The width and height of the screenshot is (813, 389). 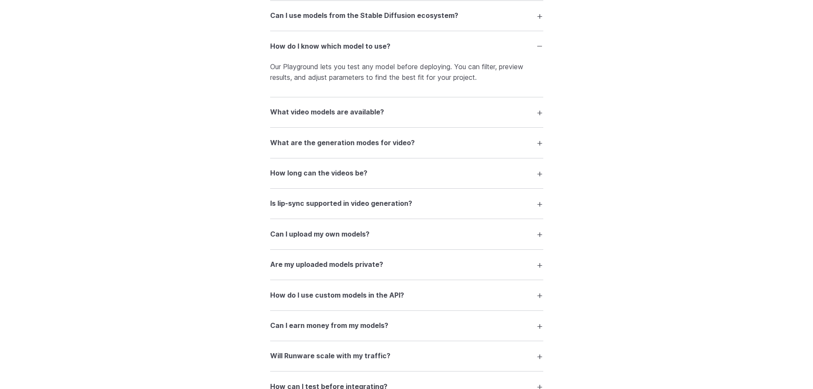 What do you see at coordinates (364, 16) in the screenshot?
I see `h3: Can I use models from the Stable Diffusion ecosystem?` at bounding box center [364, 16].